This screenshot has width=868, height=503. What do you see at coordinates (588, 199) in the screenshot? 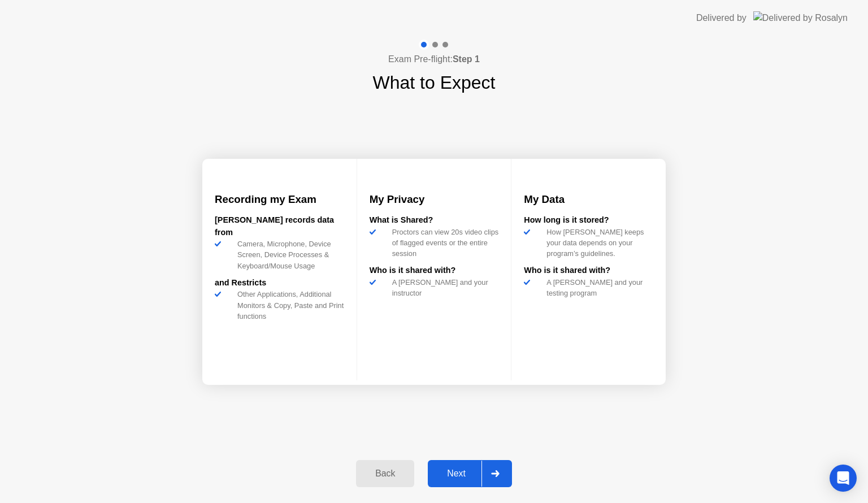
I see `h3: My Data` at bounding box center [588, 199].